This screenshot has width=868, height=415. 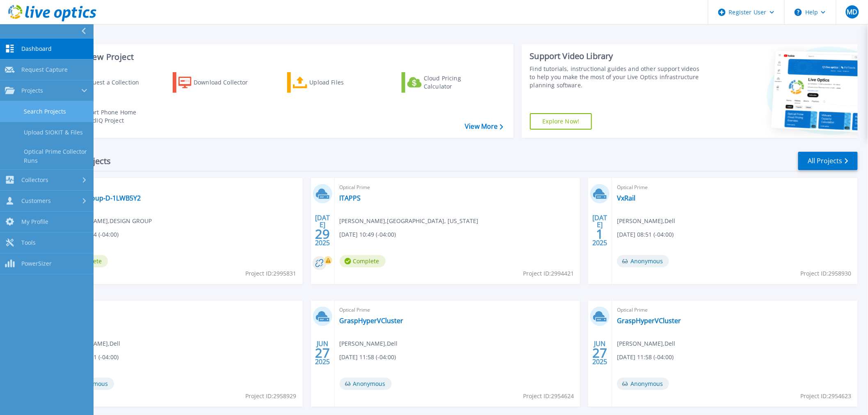 What do you see at coordinates (114, 83) in the screenshot?
I see `div: Request a Collection` at bounding box center [114, 83].